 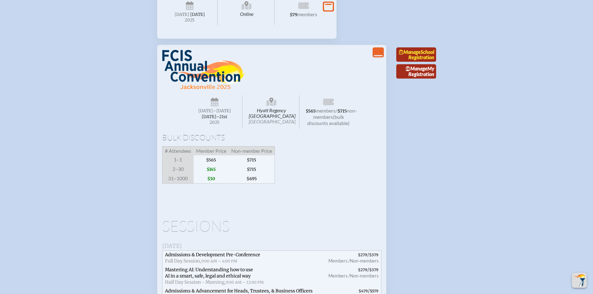 I want to click on img: To the top, so click(x=580, y=280).